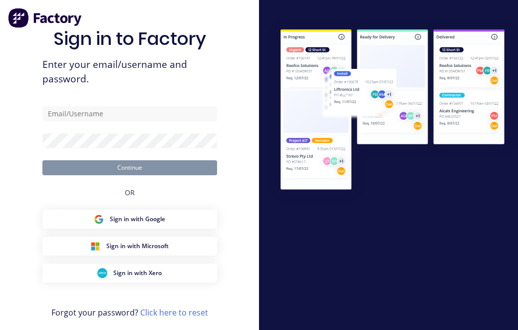  I want to click on img: Sign in, so click(393, 110).